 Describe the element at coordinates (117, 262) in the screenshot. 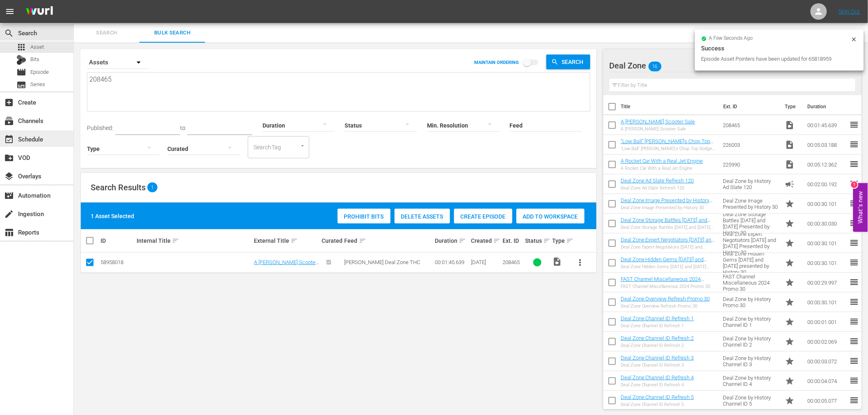

I see `div: 58958018` at that location.